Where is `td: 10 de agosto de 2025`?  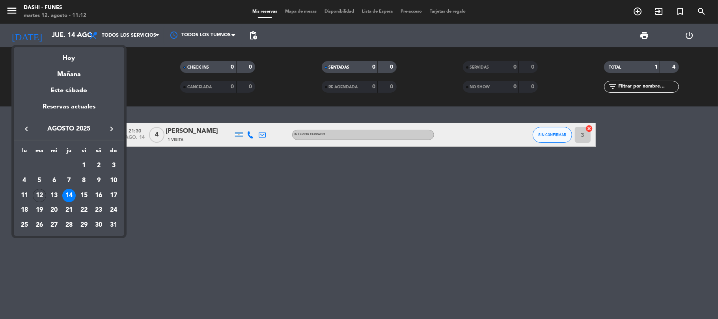
td: 10 de agosto de 2025 is located at coordinates (114, 181).